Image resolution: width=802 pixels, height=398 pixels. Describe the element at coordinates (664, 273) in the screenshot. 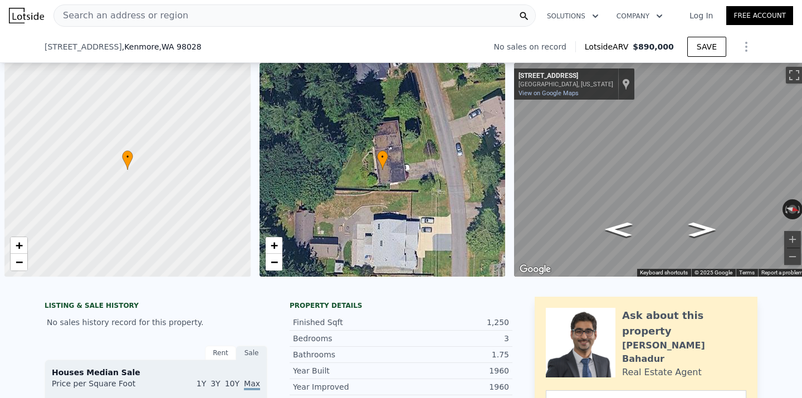

I see `button: Keyboard shortcuts` at that location.